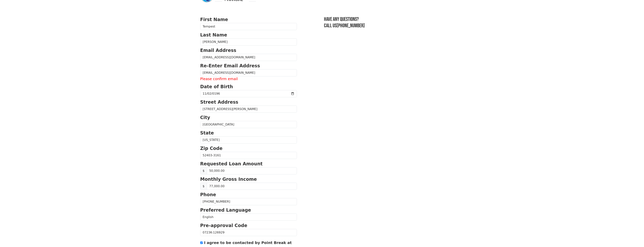  I want to click on input: Phone, so click(249, 201).